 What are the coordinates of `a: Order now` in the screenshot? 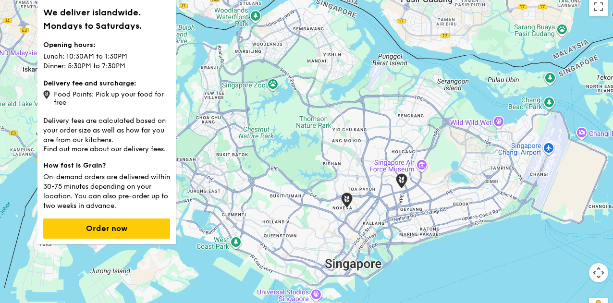 It's located at (107, 229).